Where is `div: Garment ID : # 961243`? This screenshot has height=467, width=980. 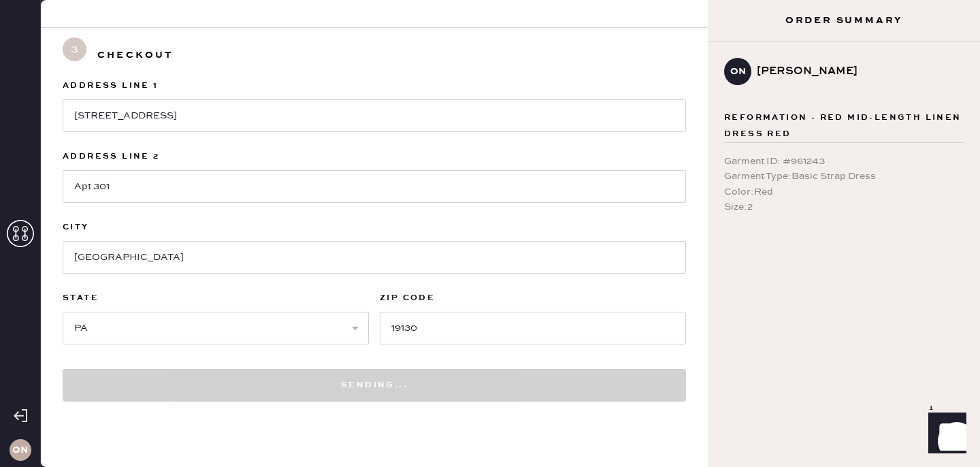 div: Garment ID : # 961243 is located at coordinates (844, 161).